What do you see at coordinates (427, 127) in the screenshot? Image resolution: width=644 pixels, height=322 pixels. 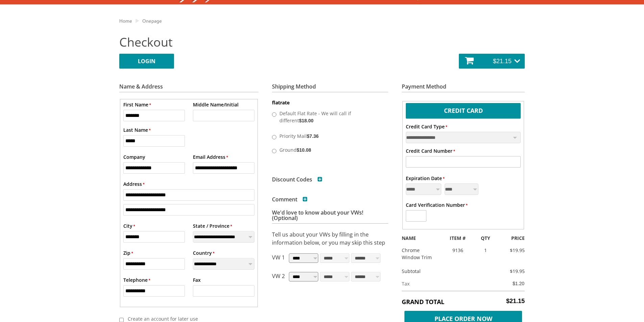 I see `label: Credit Card Type` at bounding box center [427, 127].